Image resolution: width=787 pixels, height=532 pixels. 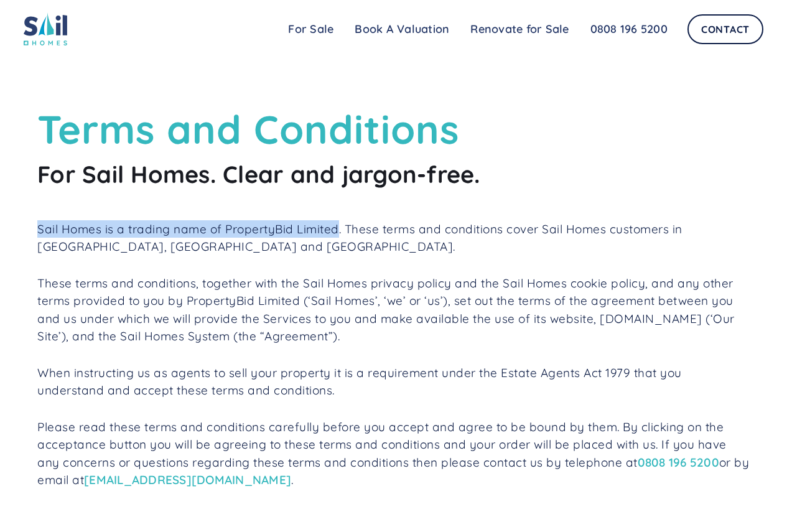 What do you see at coordinates (394, 310) in the screenshot?
I see `p: These terms and conditions, together with the Sail Homes privacy policy and the Sail Homes cookie...` at bounding box center [394, 310].